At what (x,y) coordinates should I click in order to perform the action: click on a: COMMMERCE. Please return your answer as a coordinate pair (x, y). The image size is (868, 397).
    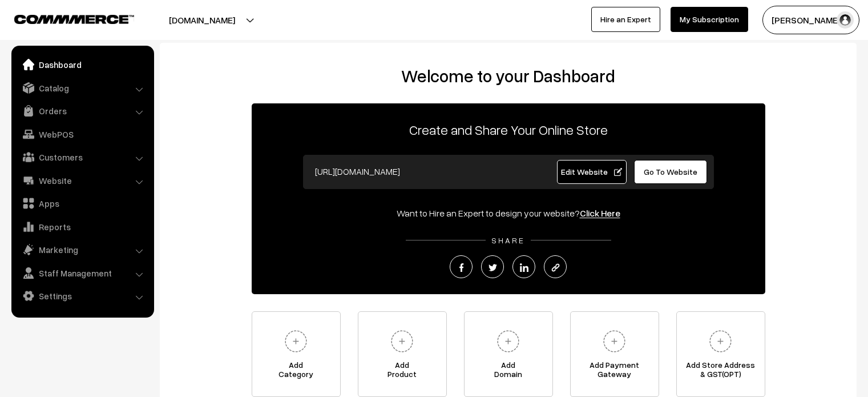
    Looking at the image, I should click on (63, 18).